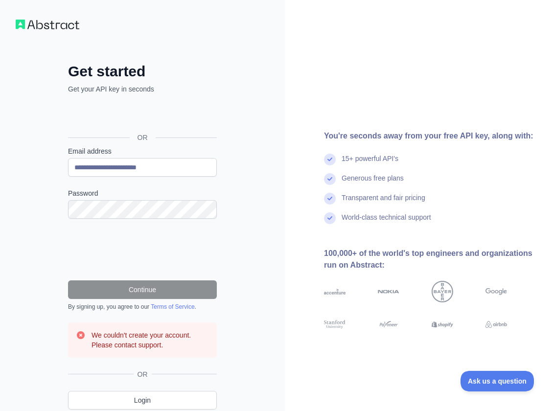 The height and width of the screenshot is (411, 554). I want to click on button: Continue, so click(143, 290).